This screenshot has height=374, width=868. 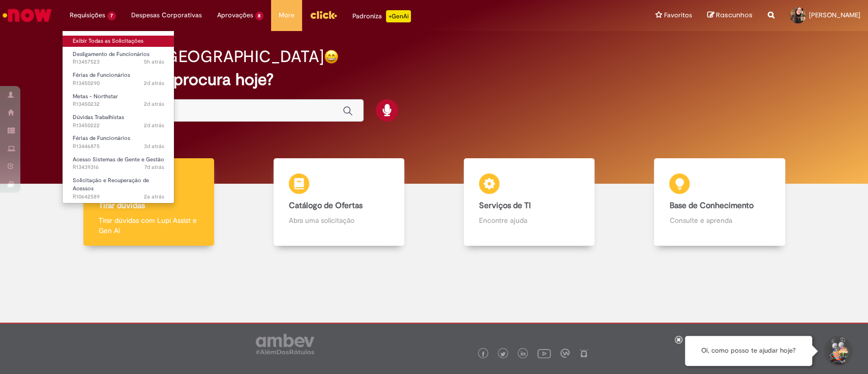 What do you see at coordinates (154, 83) in the screenshot?
I see `time: 26/08/2025 19:23:19` at bounding box center [154, 83].